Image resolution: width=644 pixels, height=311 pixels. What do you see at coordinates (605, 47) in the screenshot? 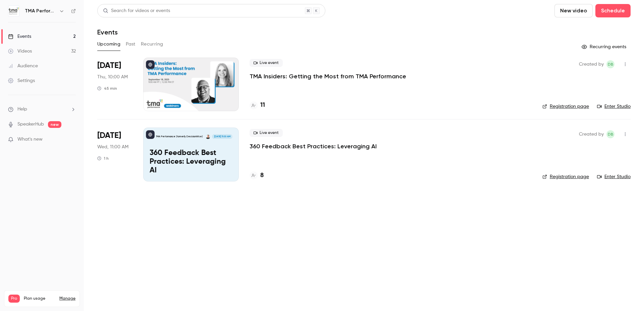
I see `button: Recurring events` at bounding box center [605, 47].